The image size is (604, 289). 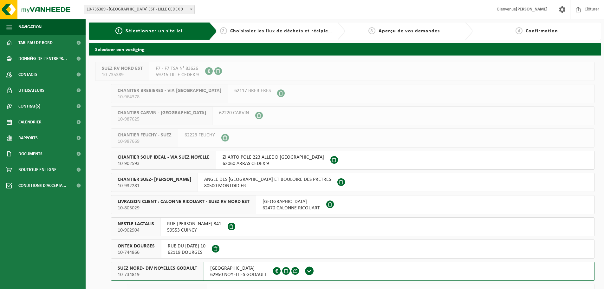 I want to click on span: Navigation, so click(x=30, y=27).